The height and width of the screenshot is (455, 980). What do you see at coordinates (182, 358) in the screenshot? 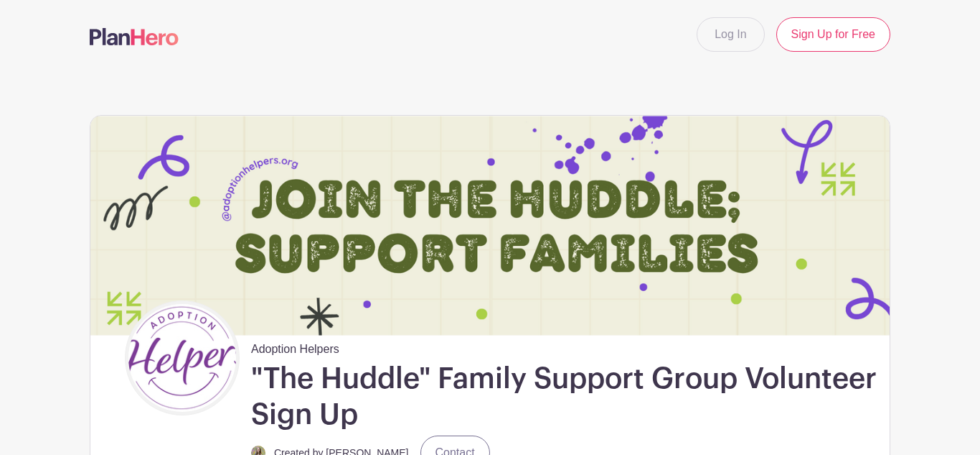
I see `img: AH%20Logo%20Smile-Flat-RBG%20(1).jpg` at bounding box center [182, 358].